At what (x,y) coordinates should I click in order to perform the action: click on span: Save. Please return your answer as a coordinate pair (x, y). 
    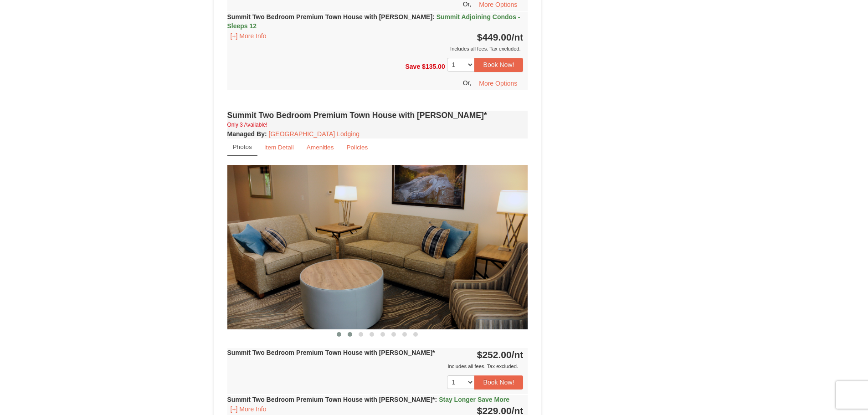
    Looking at the image, I should click on (413, 67).